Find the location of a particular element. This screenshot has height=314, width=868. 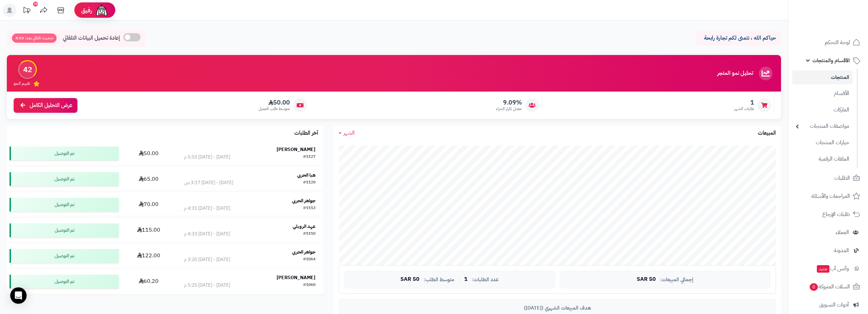

a: العملاء is located at coordinates (828, 232).